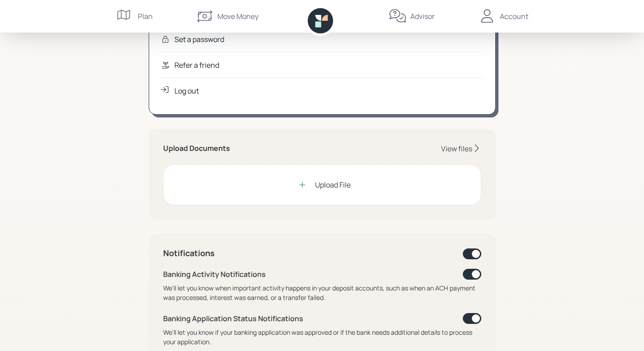 This screenshot has height=351, width=644. What do you see at coordinates (199, 39) in the screenshot?
I see `div: Set a password` at bounding box center [199, 39].